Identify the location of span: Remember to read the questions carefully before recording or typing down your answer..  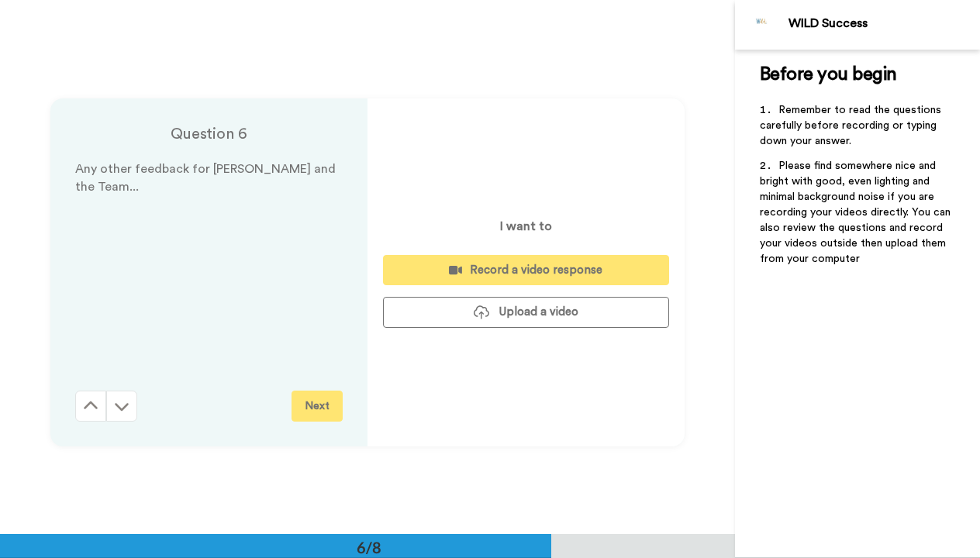
(852, 126).